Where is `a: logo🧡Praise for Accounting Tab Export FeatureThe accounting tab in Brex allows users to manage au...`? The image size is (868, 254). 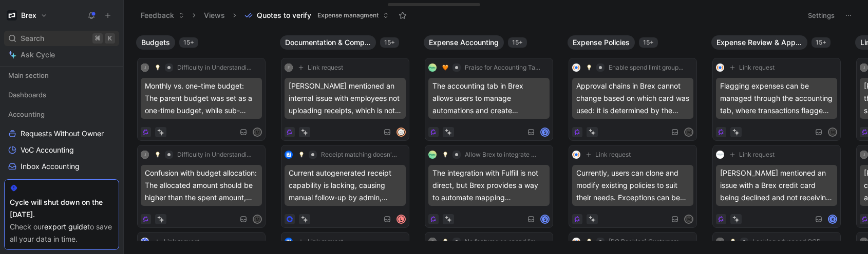
a: logo🧡Praise for Accounting Tab Export FeatureThe accounting tab in Brex allows users to manage au... is located at coordinates (489, 99).